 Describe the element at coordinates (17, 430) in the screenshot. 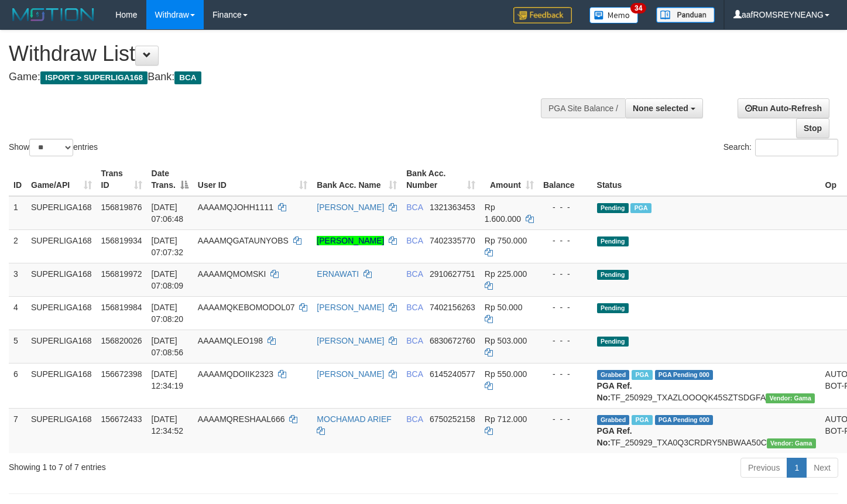

I see `td: 7` at that location.